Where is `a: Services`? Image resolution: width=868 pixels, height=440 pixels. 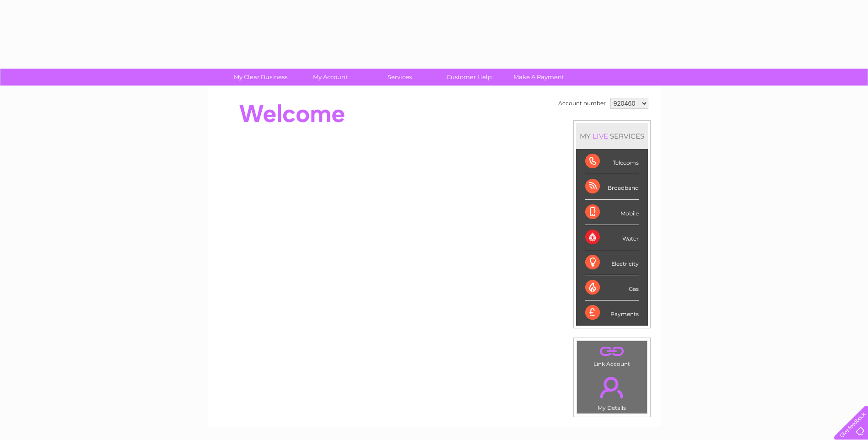
a: Services is located at coordinates (400, 77).